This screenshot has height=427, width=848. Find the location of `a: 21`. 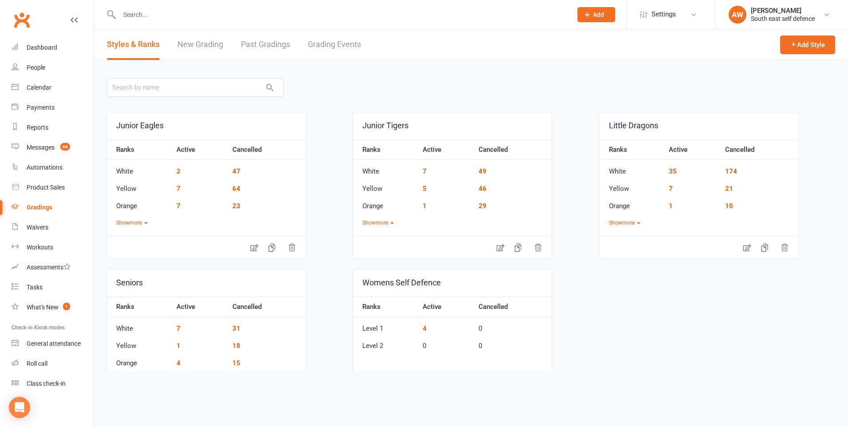

a: 21 is located at coordinates (729, 188).